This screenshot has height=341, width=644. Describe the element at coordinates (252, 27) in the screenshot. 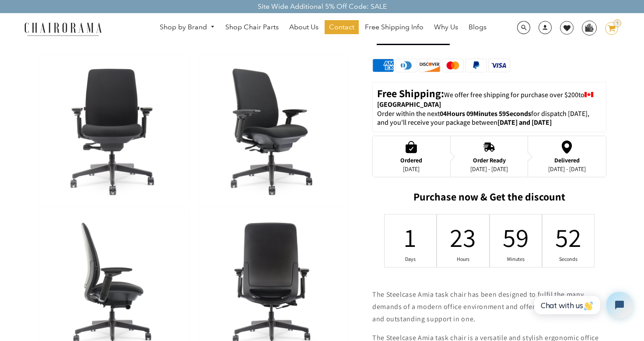

I see `a: Shop Chair Parts` at that location.